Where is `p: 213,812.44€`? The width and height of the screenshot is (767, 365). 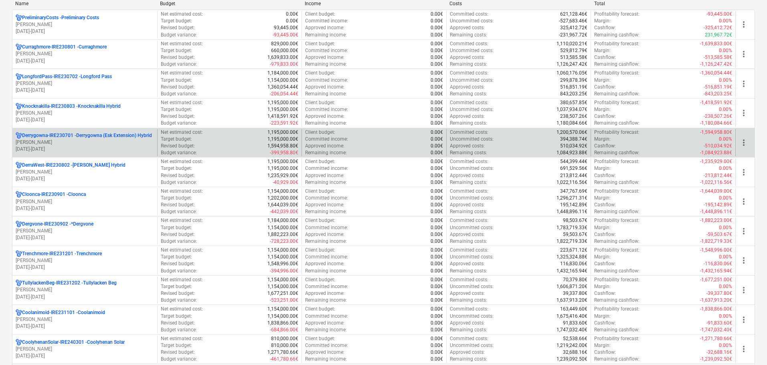
p: 213,812.44€ is located at coordinates (574, 176).